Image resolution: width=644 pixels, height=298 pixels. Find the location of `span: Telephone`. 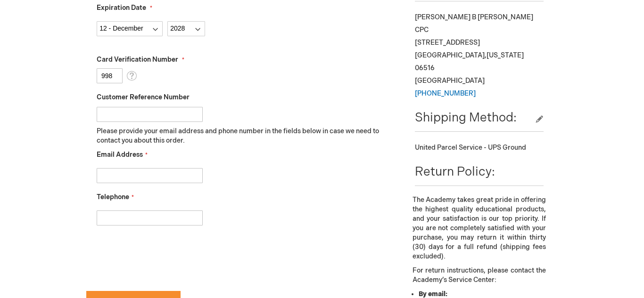

span: Telephone is located at coordinates (113, 197).